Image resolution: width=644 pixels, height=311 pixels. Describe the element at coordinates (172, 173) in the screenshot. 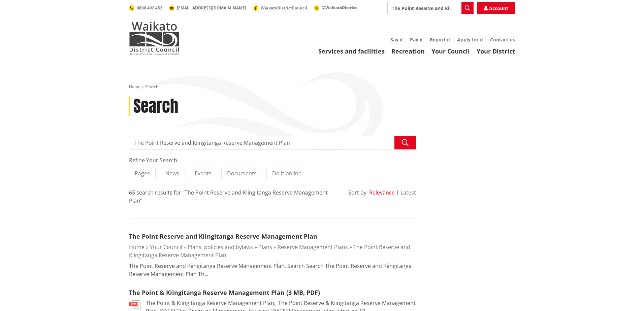

I see `span: News` at that location.